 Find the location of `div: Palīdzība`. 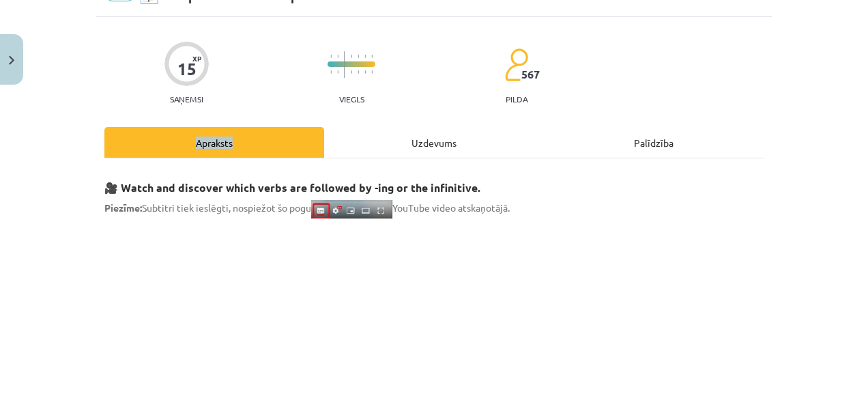

div: Palīdzība is located at coordinates (654, 142).